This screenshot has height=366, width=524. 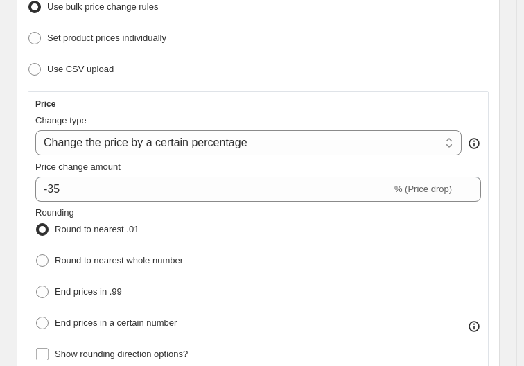 What do you see at coordinates (45, 104) in the screenshot?
I see `h3: Price` at bounding box center [45, 104].